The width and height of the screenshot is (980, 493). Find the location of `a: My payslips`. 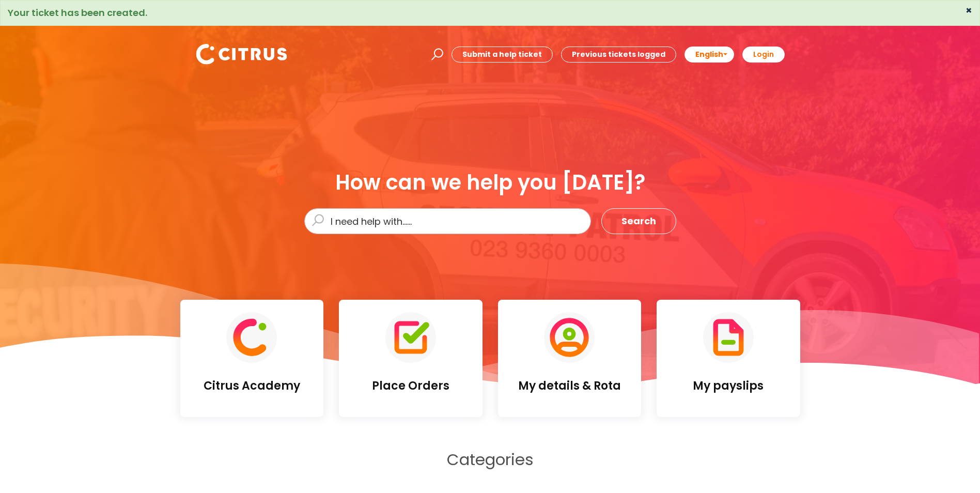

a: My payslips is located at coordinates (728, 358).